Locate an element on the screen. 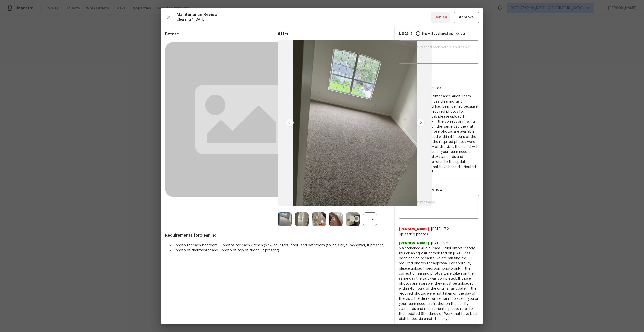 The height and width of the screenshot is (332, 644). li: 1 photo of thermostat and 1 photo of top of fridge (if present) is located at coordinates (282, 250).